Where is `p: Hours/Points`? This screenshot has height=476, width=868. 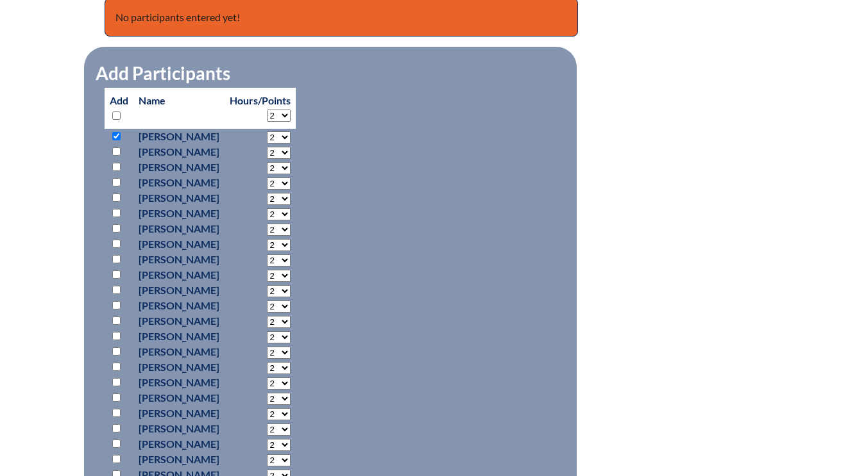 p: Hours/Points is located at coordinates (260, 101).